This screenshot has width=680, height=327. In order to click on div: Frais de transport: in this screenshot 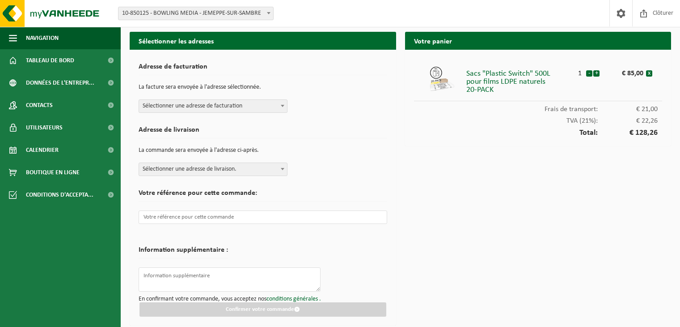, I will do `click(539, 107)`.